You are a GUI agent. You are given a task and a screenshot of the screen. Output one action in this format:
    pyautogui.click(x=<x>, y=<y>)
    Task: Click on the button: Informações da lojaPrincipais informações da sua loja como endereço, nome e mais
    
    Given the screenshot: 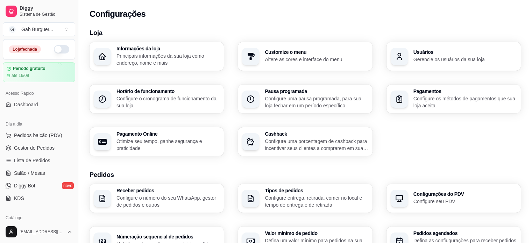 What is the action you would take?
    pyautogui.click(x=157, y=56)
    